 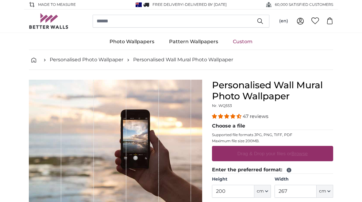 I want to click on span: FREE delivery!, so click(x=168, y=4).